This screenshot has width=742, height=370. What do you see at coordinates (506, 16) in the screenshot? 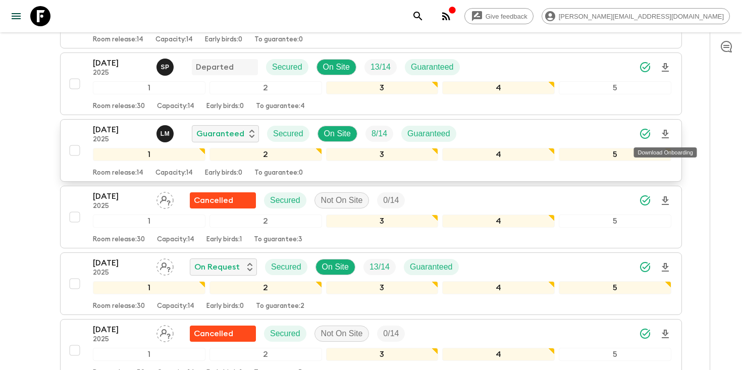
I see `span: Give feedback` at bounding box center [506, 16].